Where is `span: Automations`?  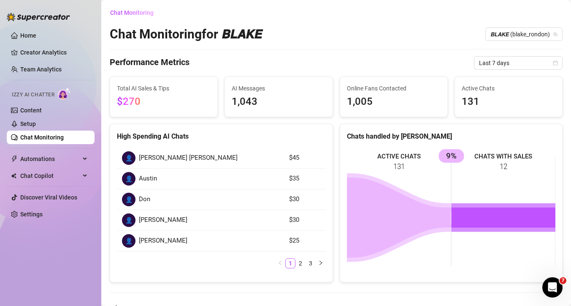 span: Automations is located at coordinates (50, 159).